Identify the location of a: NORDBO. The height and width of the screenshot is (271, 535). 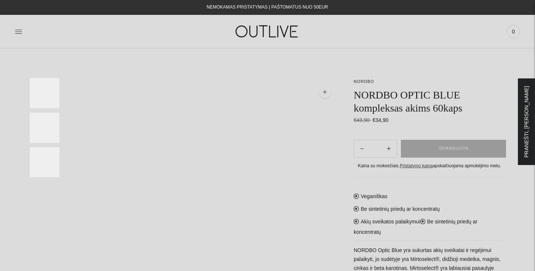
(363, 81).